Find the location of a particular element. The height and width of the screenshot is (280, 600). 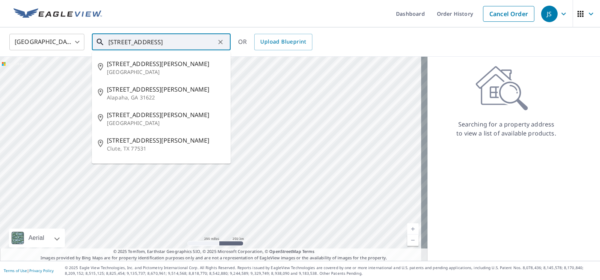

a: OpenStreetMap is located at coordinates (285, 251).